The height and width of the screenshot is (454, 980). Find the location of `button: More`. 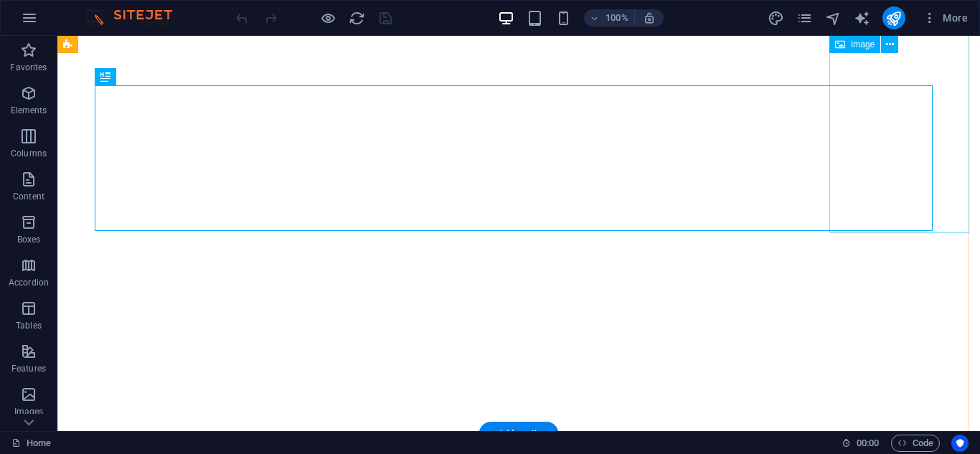

button: More is located at coordinates (945, 18).